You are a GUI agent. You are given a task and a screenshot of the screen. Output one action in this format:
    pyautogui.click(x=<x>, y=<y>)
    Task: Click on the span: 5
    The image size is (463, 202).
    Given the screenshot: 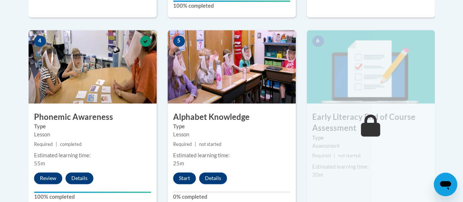 What is the action you would take?
    pyautogui.click(x=179, y=41)
    